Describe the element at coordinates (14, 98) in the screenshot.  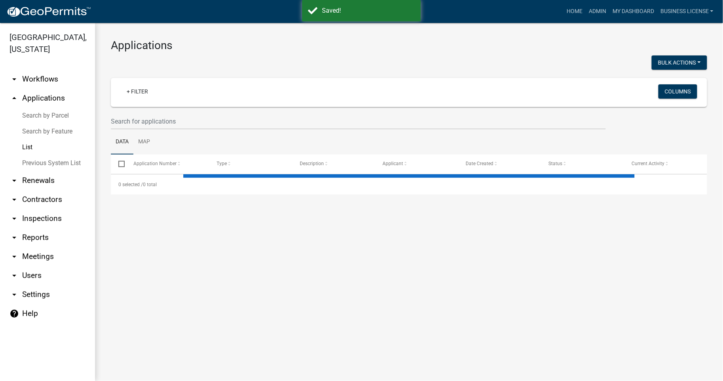
I see `i: arrow_drop_up` at that location.